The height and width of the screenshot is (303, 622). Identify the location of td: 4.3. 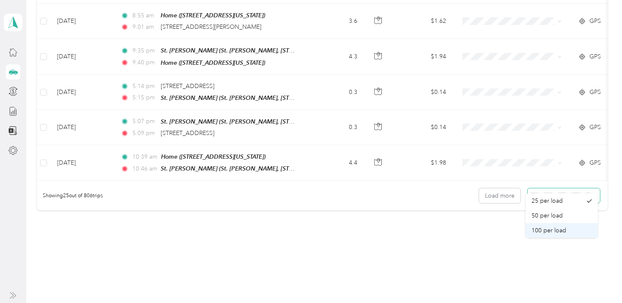
(336, 57).